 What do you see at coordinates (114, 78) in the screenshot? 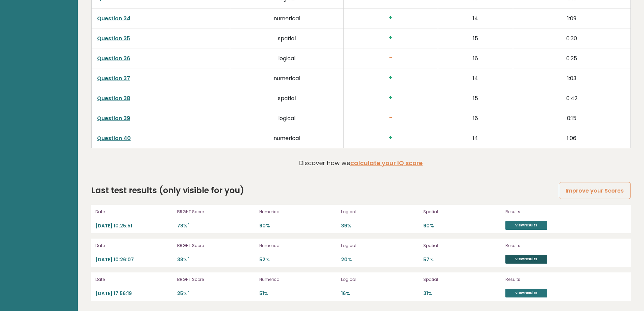
I see `a: Question 37` at bounding box center [114, 78].